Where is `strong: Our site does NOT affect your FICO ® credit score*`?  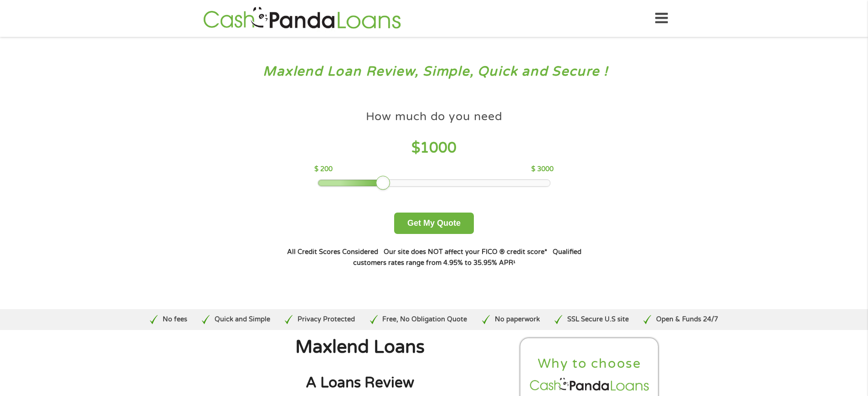 strong: Our site does NOT affect your FICO ® credit score* is located at coordinates (465, 252).